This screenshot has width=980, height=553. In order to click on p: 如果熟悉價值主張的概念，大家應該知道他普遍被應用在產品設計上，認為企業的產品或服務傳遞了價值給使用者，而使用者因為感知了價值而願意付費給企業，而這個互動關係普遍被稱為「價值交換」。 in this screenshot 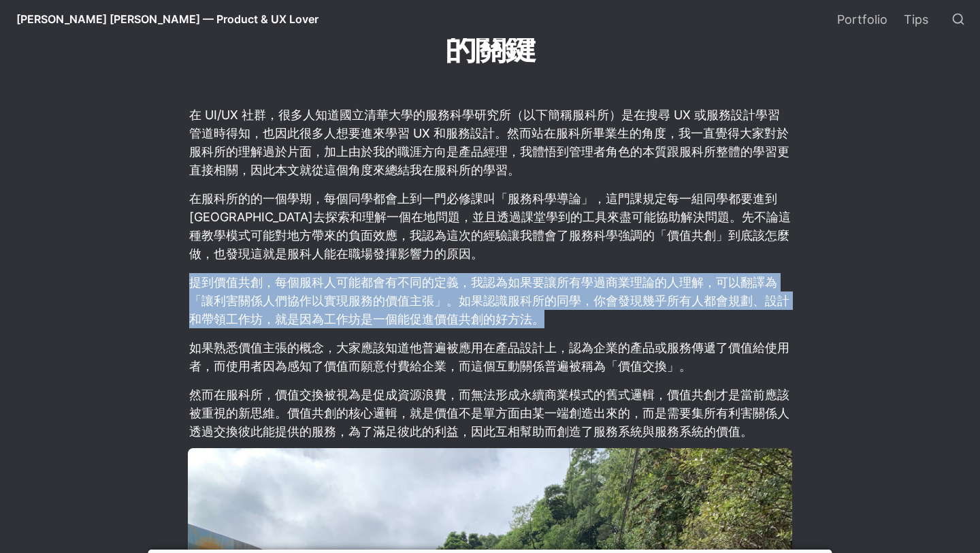, I will do `click(490, 357)`.